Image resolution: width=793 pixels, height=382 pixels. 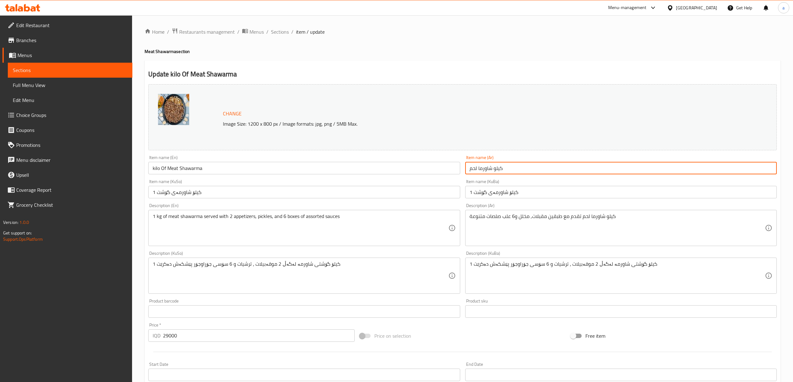 What do you see at coordinates (232, 114) in the screenshot?
I see `span: Change` at bounding box center [232, 114].